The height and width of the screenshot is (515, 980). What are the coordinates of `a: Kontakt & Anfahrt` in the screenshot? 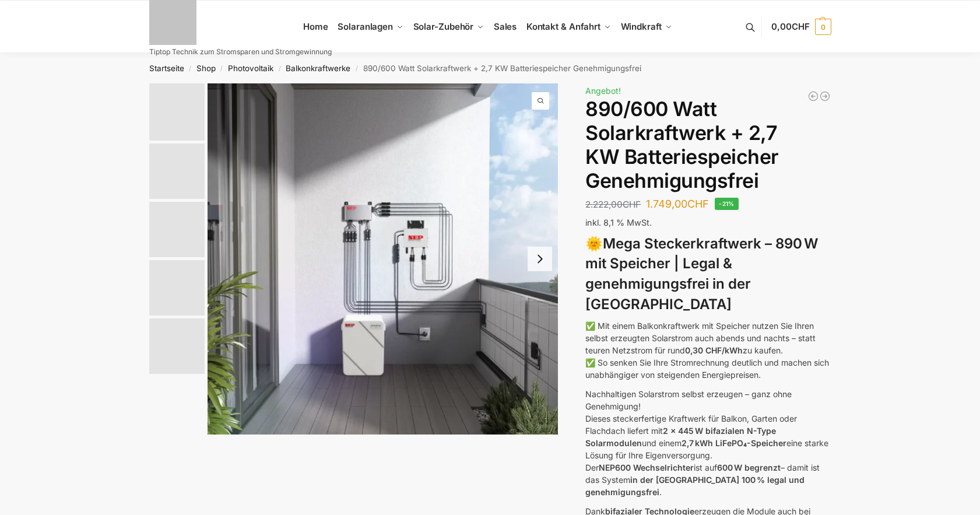 It's located at (569, 27).